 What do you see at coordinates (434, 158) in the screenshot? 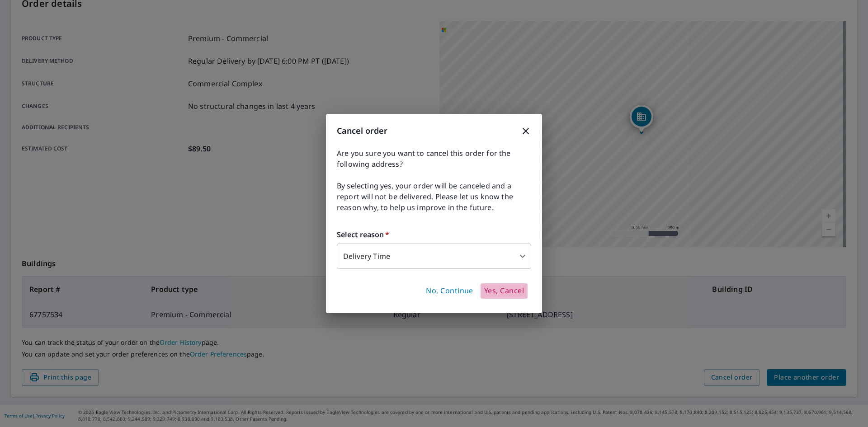
I see `span: Are you sure you want to cancel this order for the following address?` at bounding box center [434, 158].